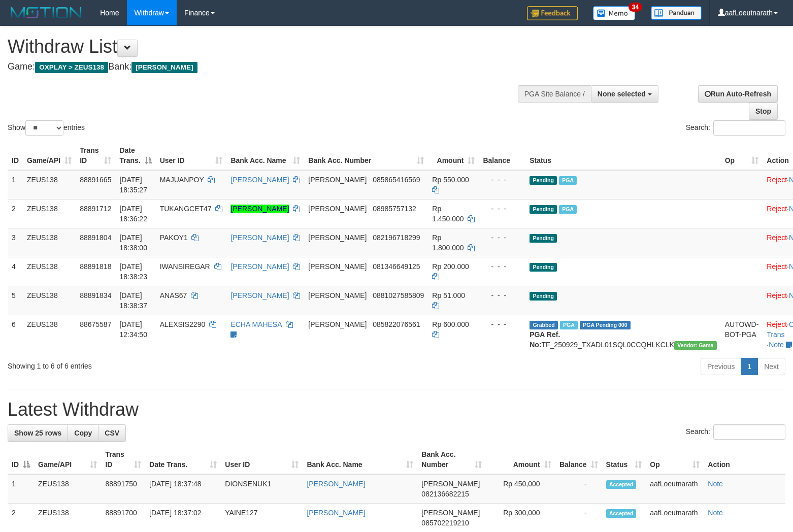 The height and width of the screenshot is (532, 793). Describe the element at coordinates (49, 156) in the screenshot. I see `th: Game/API: activate to sort column ascending` at that location.